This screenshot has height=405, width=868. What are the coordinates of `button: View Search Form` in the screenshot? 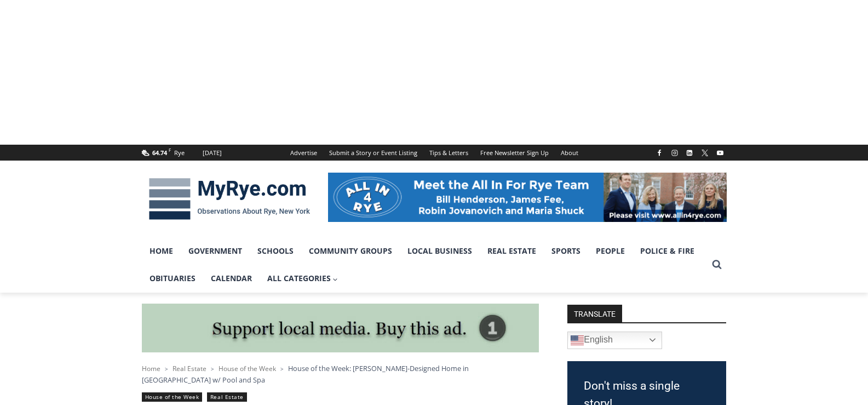 It's located at (717, 265).